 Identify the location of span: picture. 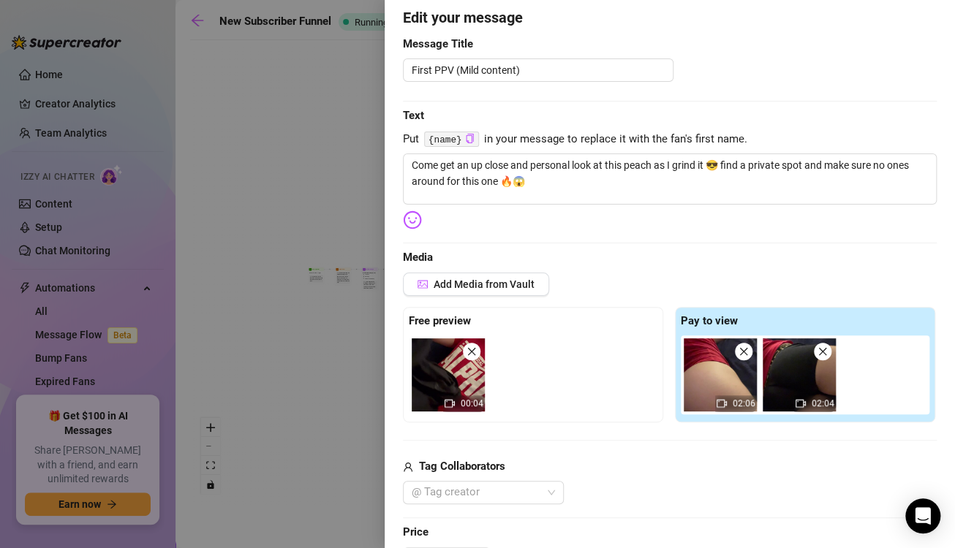
(423, 284).